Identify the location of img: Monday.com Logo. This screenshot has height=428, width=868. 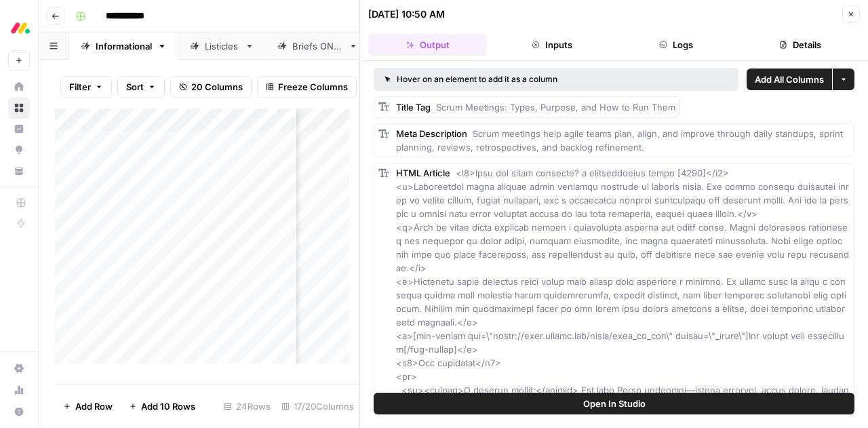
(21, 28).